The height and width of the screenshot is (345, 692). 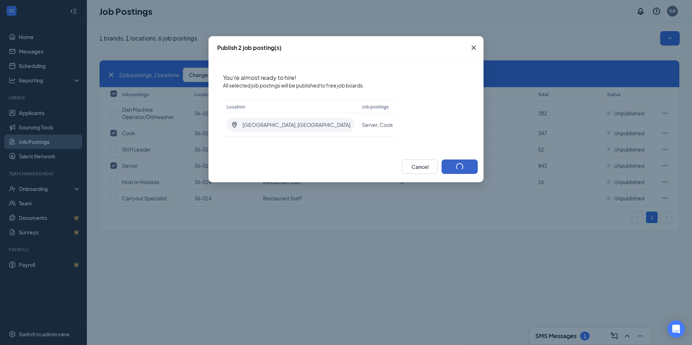 I want to click on td: Server, Cook, so click(x=377, y=125).